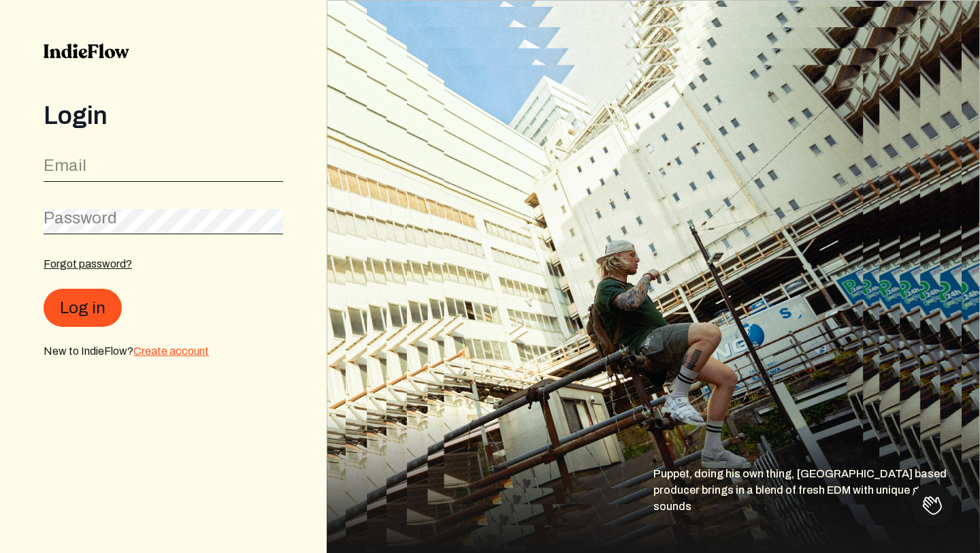 The height and width of the screenshot is (553, 980). What do you see at coordinates (82, 308) in the screenshot?
I see `button: Log in` at bounding box center [82, 308].